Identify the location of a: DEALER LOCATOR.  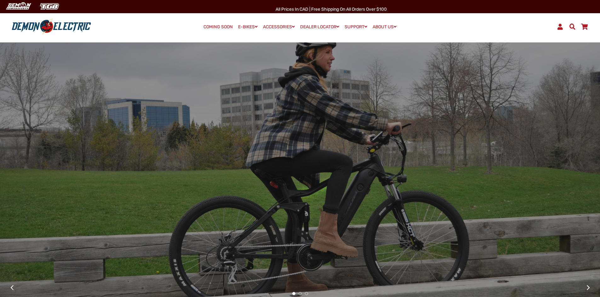
(320, 27).